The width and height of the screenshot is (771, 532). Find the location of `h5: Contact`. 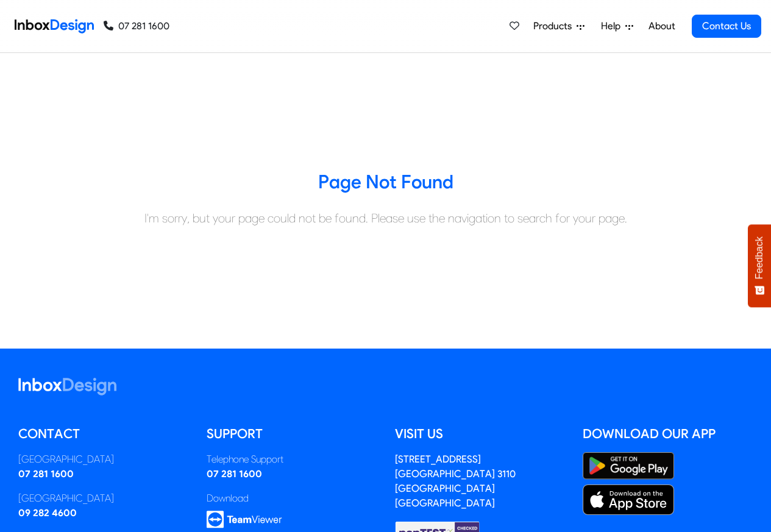

h5: Contact is located at coordinates (103, 434).